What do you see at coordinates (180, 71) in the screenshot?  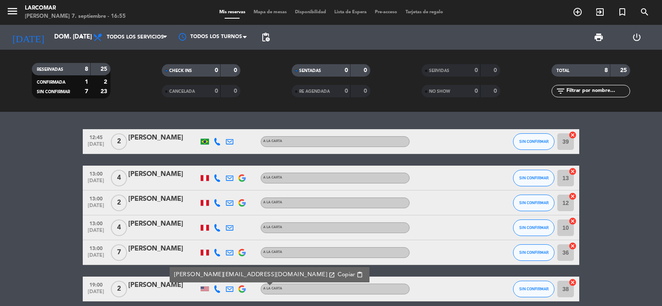 I see `span: CHECK INS` at bounding box center [180, 71].